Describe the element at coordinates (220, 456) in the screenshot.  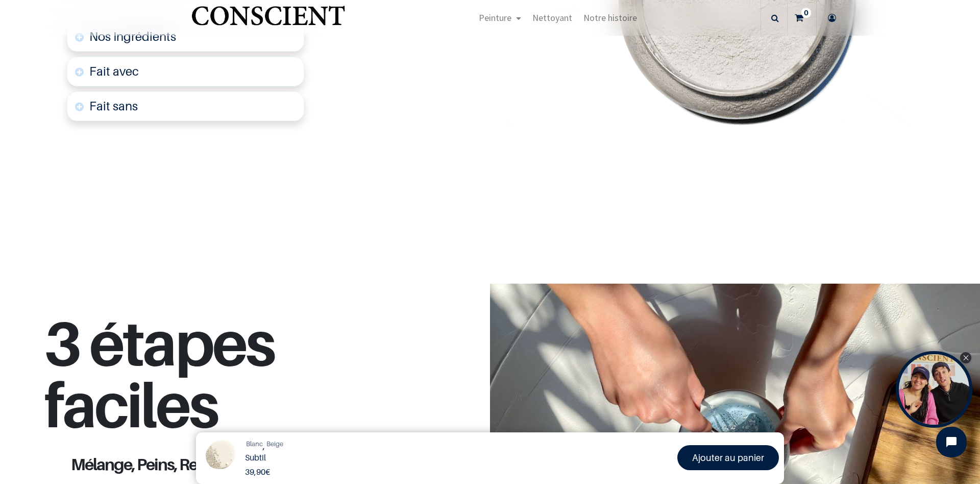
I see `img: Product Image` at that location.